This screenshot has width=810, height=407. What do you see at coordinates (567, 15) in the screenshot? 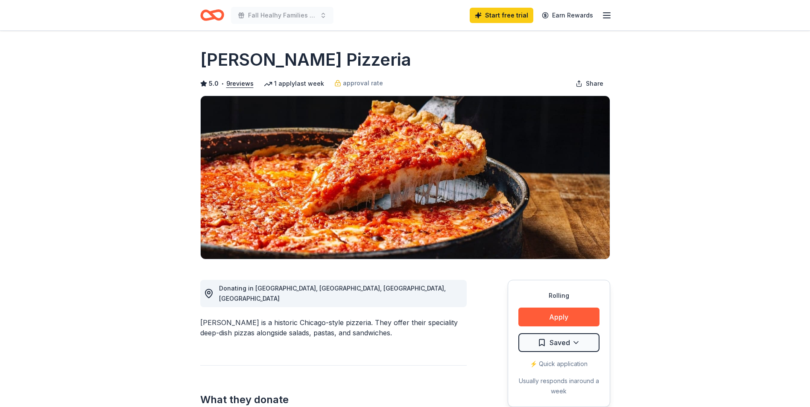
I see `a: Earn Rewards` at bounding box center [567, 15].